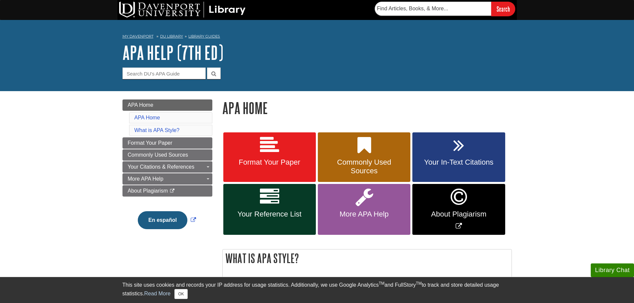 The width and height of the screenshot is (634, 303). I want to click on a: My Davenport, so click(138, 36).